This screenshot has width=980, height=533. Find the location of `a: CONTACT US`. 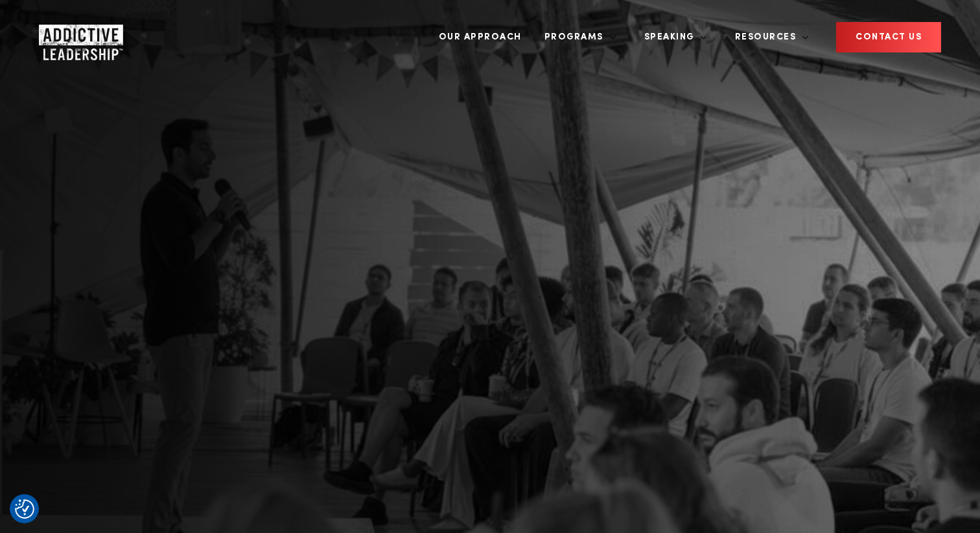

a: CONTACT US is located at coordinates (888, 37).